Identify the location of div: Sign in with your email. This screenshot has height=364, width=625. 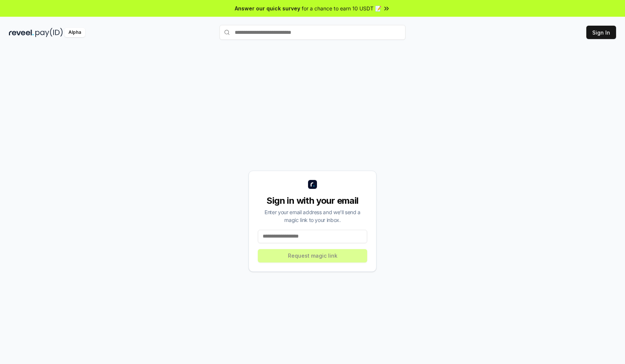
(312, 201).